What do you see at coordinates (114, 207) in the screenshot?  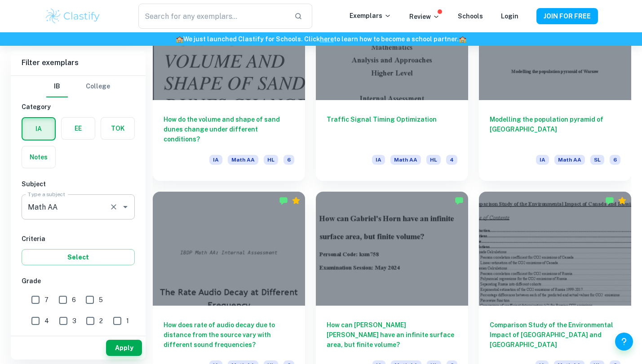 I see `button: Clear` at bounding box center [114, 207].